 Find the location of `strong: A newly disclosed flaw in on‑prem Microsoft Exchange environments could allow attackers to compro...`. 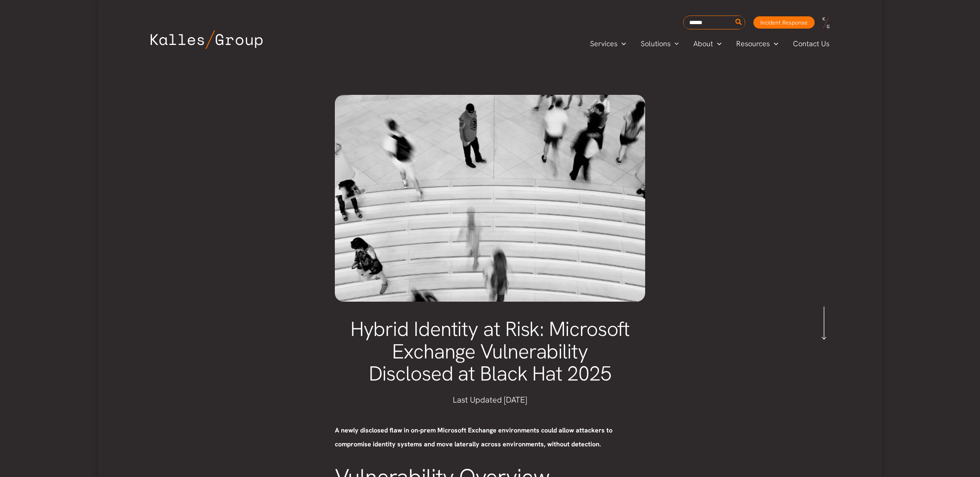

strong: A newly disclosed flaw in on‑prem Microsoft Exchange environments could allow attackers to compro... is located at coordinates (474, 437).